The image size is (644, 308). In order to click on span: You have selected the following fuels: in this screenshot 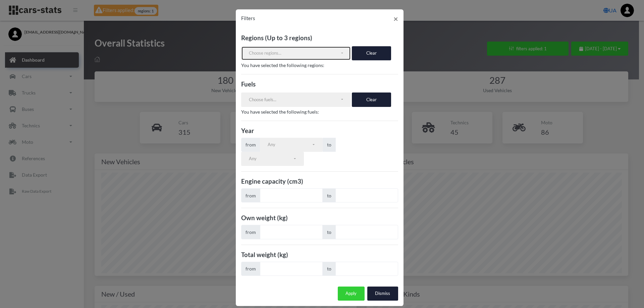, I will do `click(280, 111)`.